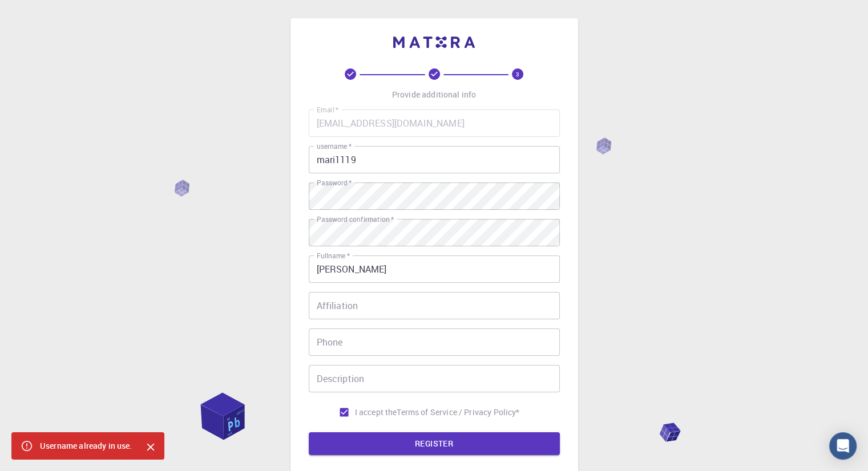 Image resolution: width=868 pixels, height=471 pixels. I want to click on label: Email, so click(327, 109).